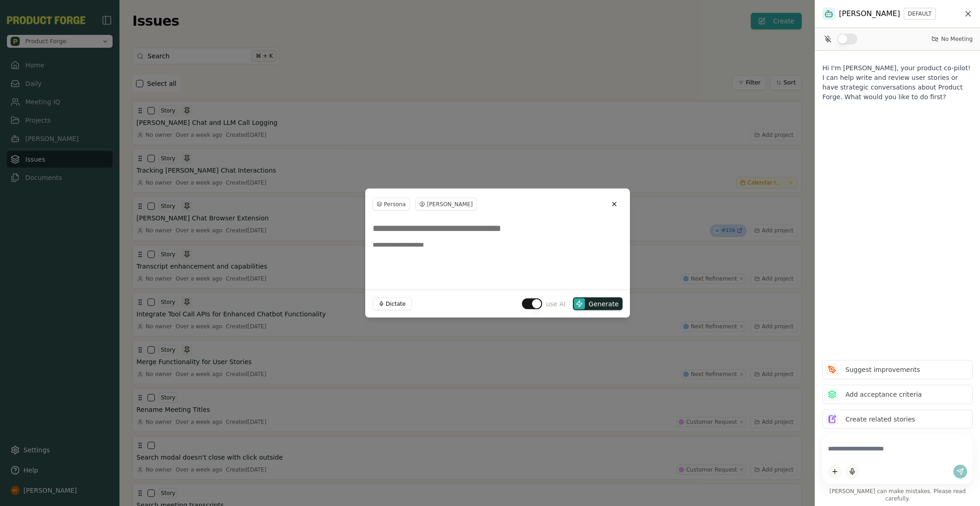 The height and width of the screenshot is (506, 980). I want to click on button: Add content to chat, so click(835, 472).